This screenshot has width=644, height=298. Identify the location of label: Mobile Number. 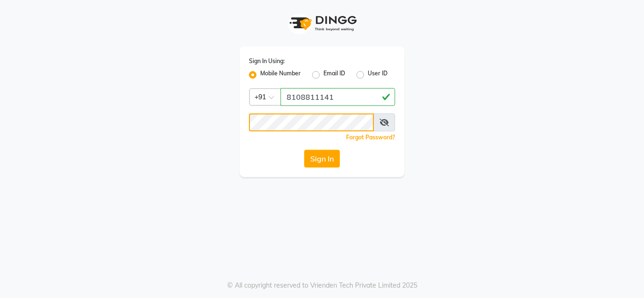
(280, 75).